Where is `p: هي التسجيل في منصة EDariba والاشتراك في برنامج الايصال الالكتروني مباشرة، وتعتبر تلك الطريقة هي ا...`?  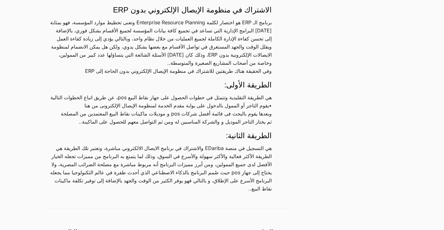
p: هي التسجيل في منصة EDariba والاشتراك في برنامج الايصال الالكتروني مباشرة، وتعتبر تلك الطريقة هي ا... is located at coordinates (160, 169).